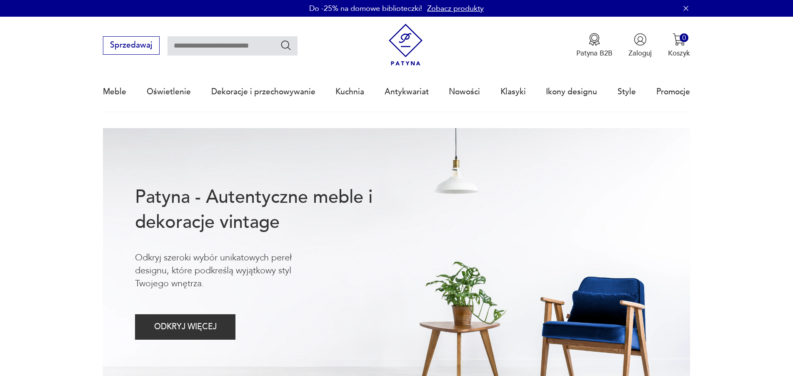 This screenshot has width=793, height=376. I want to click on a: Style, so click(627, 92).